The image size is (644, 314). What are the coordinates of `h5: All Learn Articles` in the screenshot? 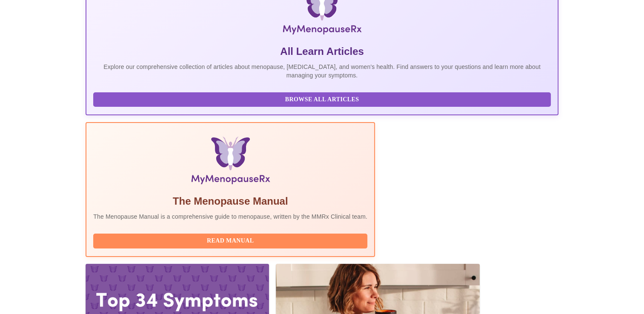 It's located at (322, 52).